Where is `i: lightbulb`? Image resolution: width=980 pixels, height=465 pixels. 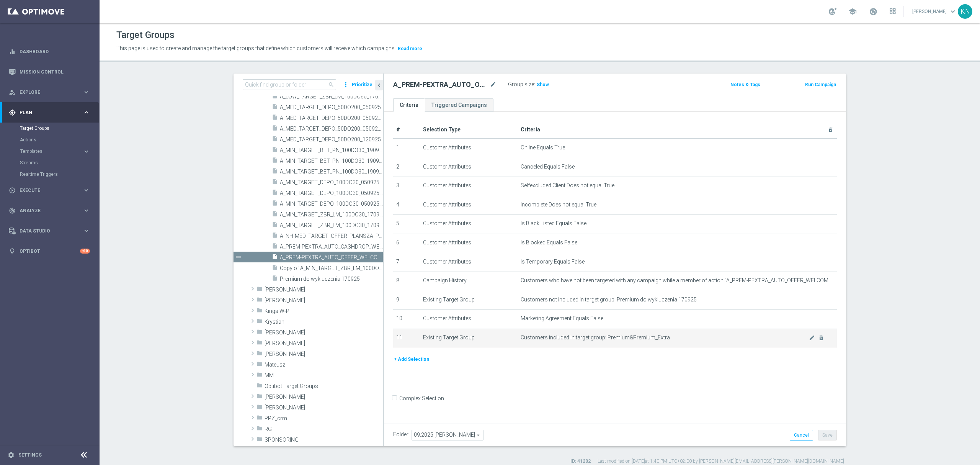 i: lightbulb is located at coordinates (12, 252).